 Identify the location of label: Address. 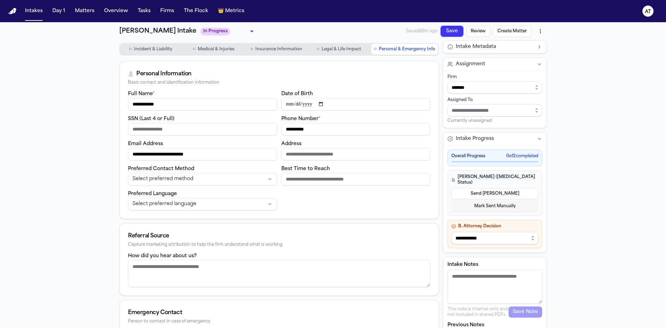
(291, 144).